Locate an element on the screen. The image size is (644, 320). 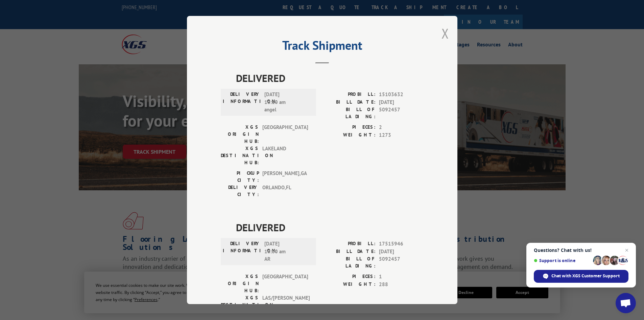
span: 15103632 is located at coordinates (401, 94).